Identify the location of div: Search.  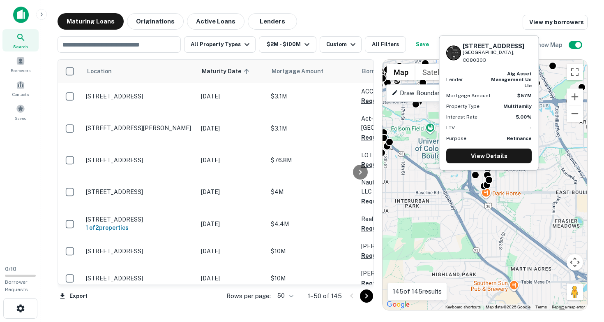
(21, 40).